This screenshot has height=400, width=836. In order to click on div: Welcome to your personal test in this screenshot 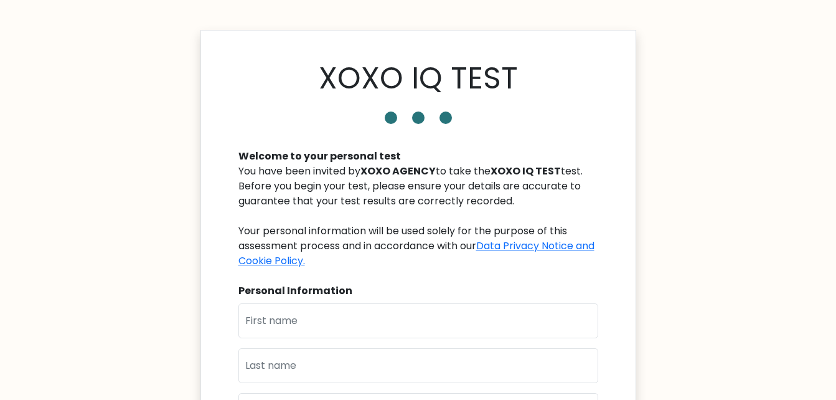, I will do `click(418, 156)`.